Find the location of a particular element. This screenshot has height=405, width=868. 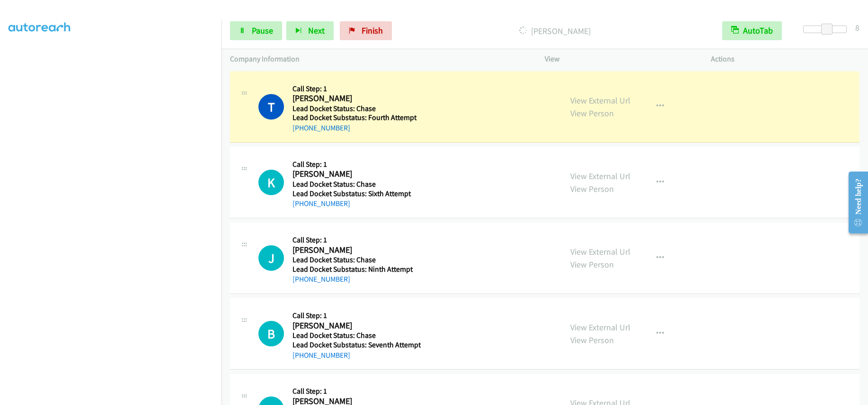

h1: T is located at coordinates (271, 107).